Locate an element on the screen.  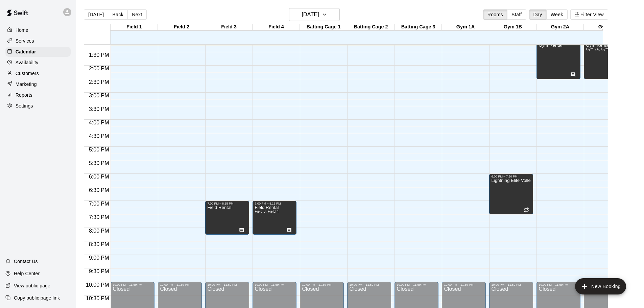
a: Availability is located at coordinates (38, 63).